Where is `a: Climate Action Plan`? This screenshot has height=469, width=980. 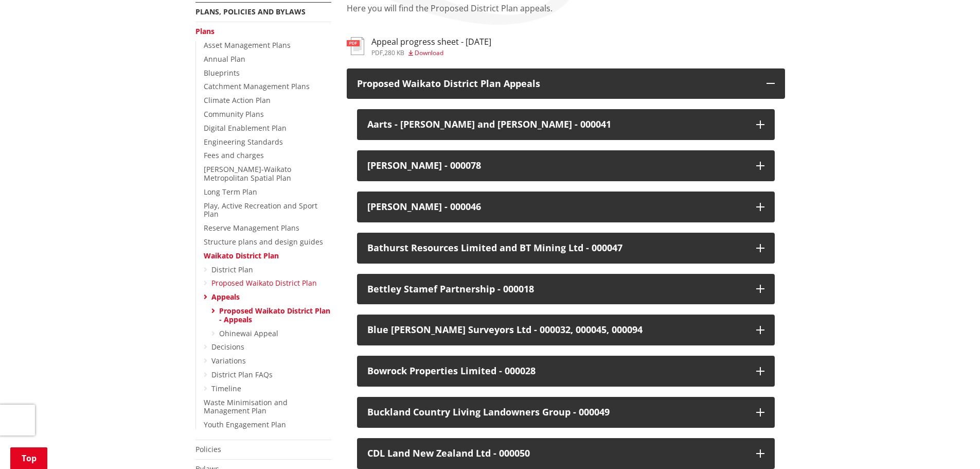
a: Climate Action Plan is located at coordinates (238, 100).